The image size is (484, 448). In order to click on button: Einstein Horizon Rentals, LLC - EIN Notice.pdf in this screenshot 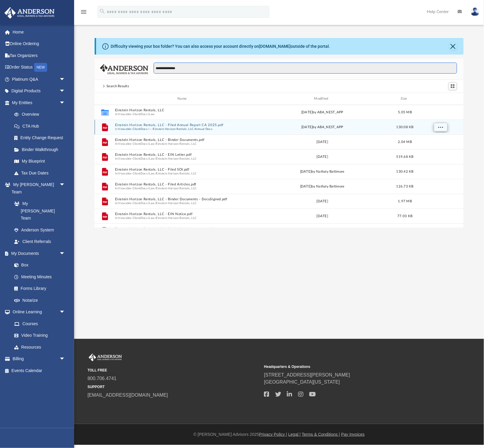, I will do `click(183, 214)`.